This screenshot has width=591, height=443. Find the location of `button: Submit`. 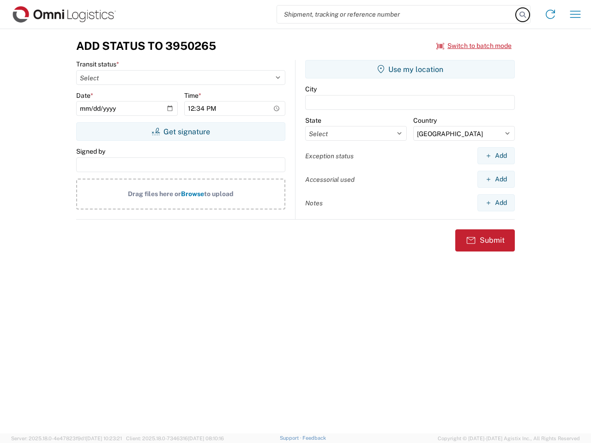

button: Submit is located at coordinates (485, 241).